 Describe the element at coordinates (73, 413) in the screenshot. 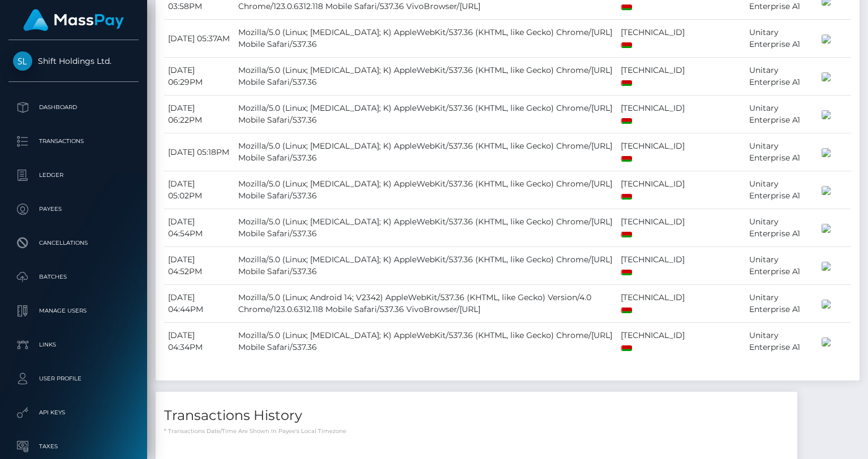

I see `p: API Keys` at that location.